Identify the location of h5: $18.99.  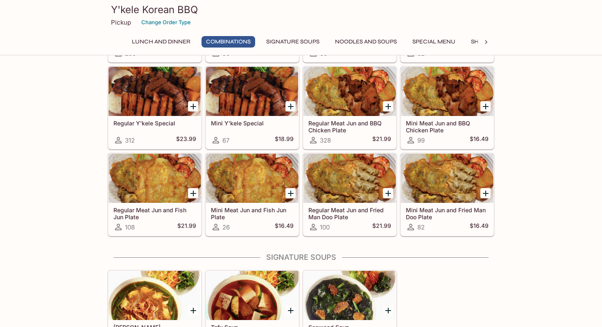
(284, 140).